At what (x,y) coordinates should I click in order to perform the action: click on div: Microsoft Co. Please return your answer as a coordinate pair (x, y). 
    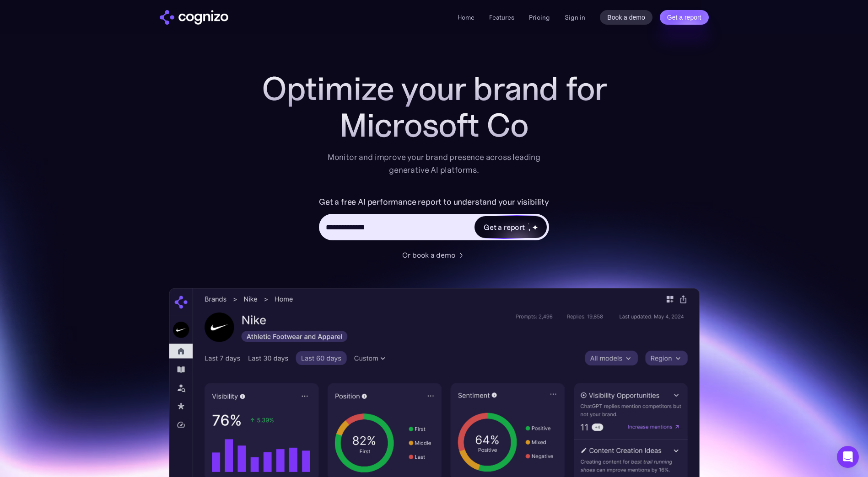
    Looking at the image, I should click on (434, 125).